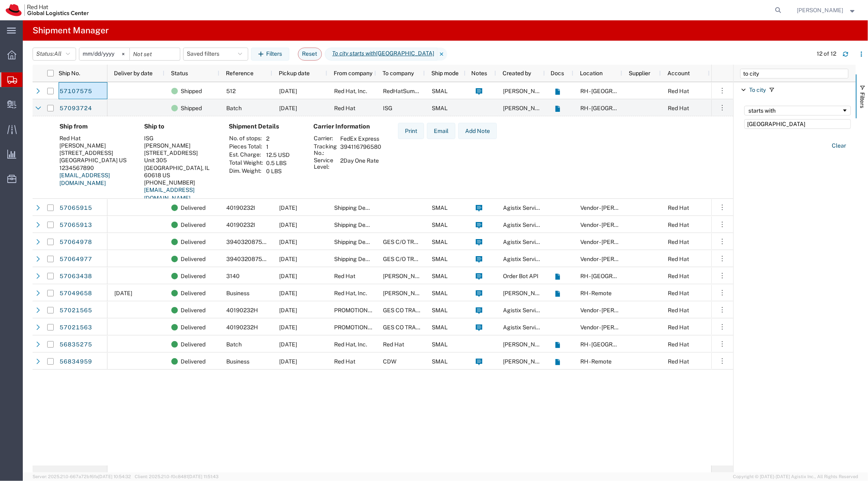 Image resolution: width=868 pixels, height=481 pixels. What do you see at coordinates (133, 73) in the screenshot?
I see `span: Deliver by date` at bounding box center [133, 73].